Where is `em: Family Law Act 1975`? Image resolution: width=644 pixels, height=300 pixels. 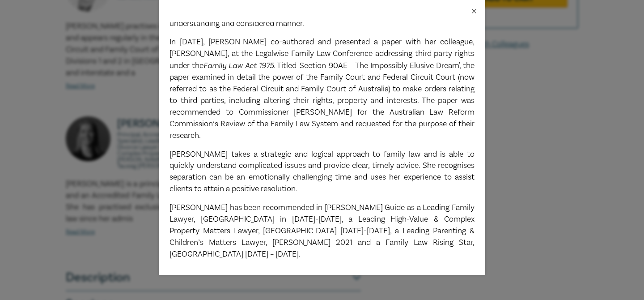
em: Family Law Act 1975 is located at coordinates (239, 65).